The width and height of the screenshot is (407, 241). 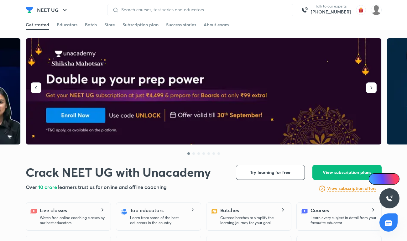 What do you see at coordinates (216, 25) in the screenshot?
I see `a: About exam` at bounding box center [216, 25].